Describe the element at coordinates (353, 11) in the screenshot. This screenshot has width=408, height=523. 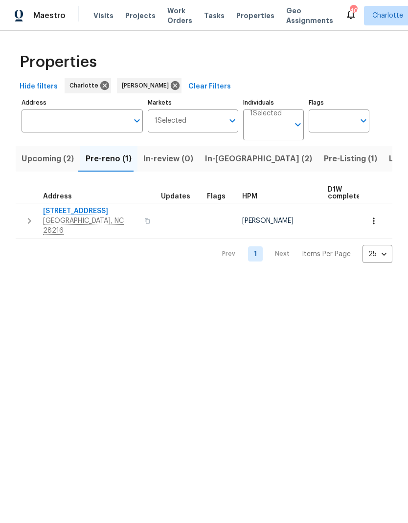
I see `div: 40` at that location.